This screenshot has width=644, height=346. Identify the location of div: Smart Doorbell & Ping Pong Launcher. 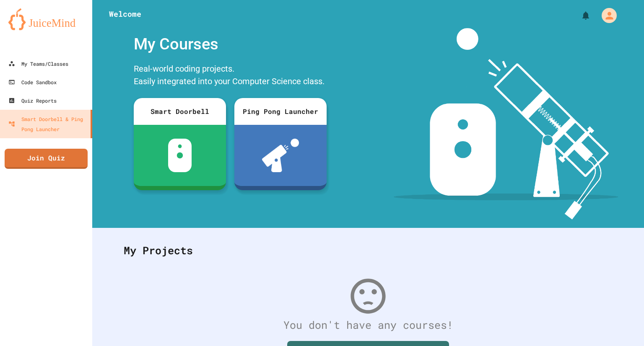
(48, 124).